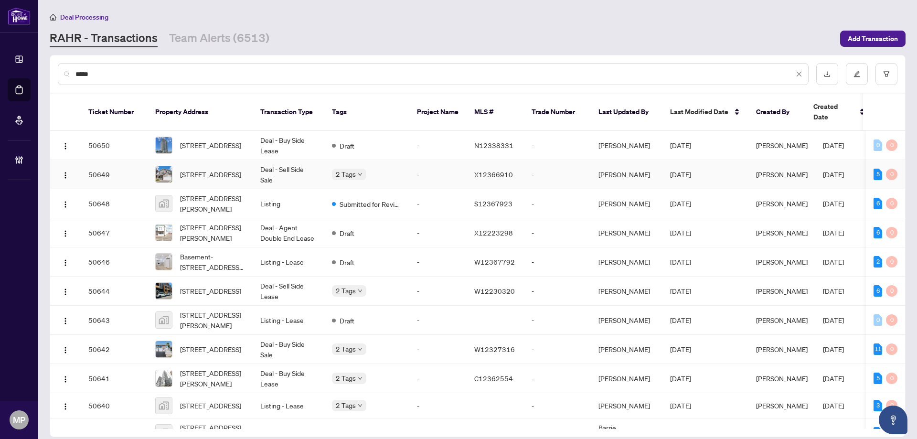 Image resolution: width=917 pixels, height=439 pixels. I want to click on div: 5, so click(878, 174).